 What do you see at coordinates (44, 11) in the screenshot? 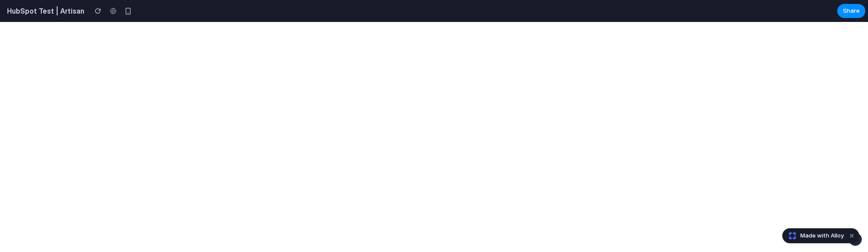
I see `h2: HubSpot Test | Artisan` at bounding box center [44, 11].